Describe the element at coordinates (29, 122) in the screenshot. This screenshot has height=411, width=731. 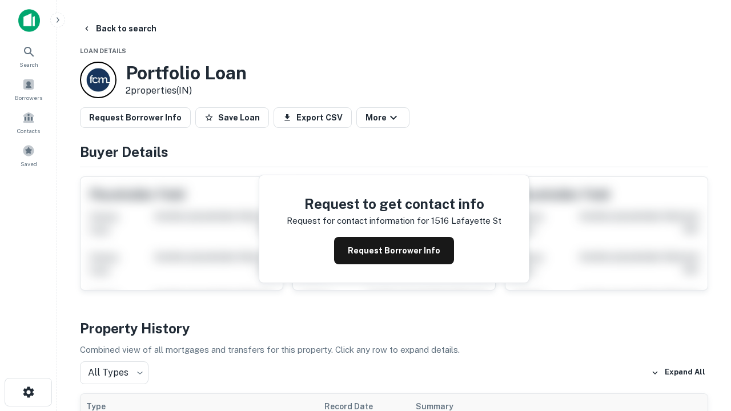
I see `div: Contacts` at that location.